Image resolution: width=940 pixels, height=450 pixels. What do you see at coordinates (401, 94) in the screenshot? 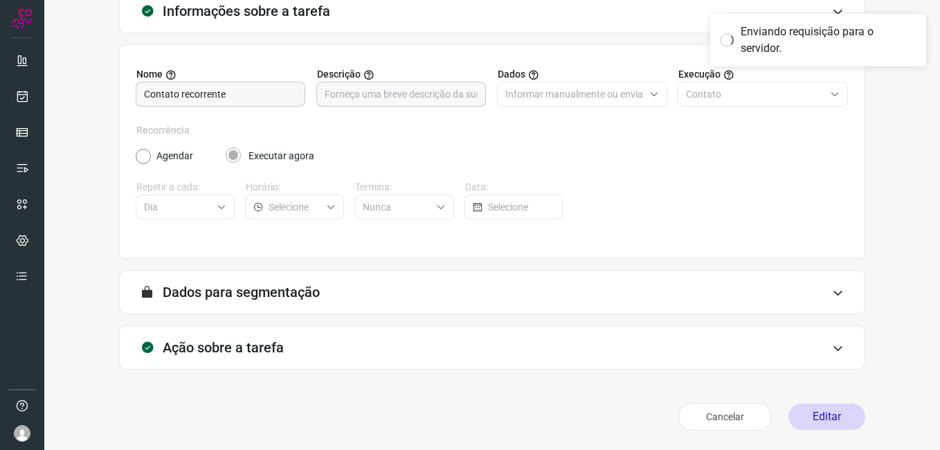
I see `input: Forneça uma breve descrição da sua tarefa.` at bounding box center [401, 94].